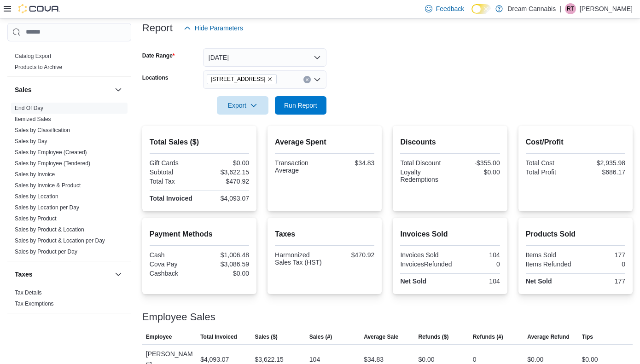 This screenshot has height=364, width=640. Describe the element at coordinates (434, 337) in the screenshot. I see `span: Refunds ($)` at that location.